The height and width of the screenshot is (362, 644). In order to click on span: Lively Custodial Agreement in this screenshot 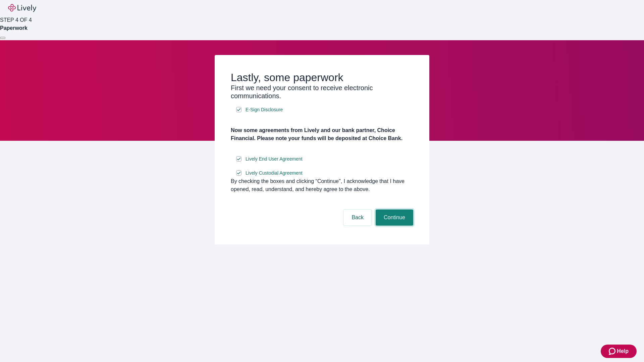, I will do `click(274, 173)`.